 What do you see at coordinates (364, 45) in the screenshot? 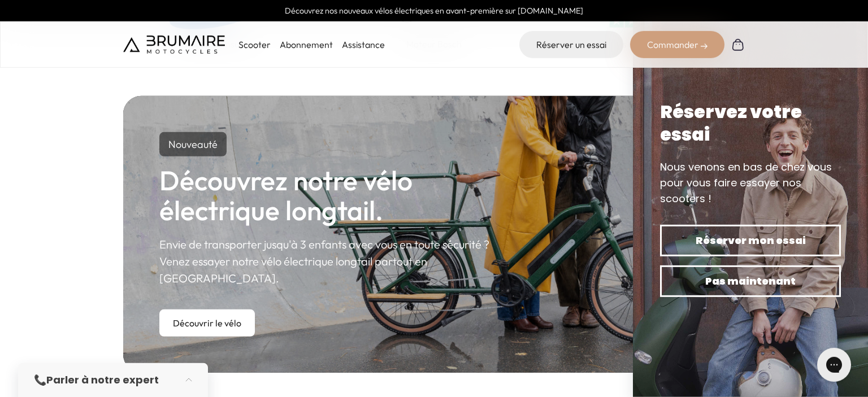
I see `a: Assistance` at bounding box center [364, 45].